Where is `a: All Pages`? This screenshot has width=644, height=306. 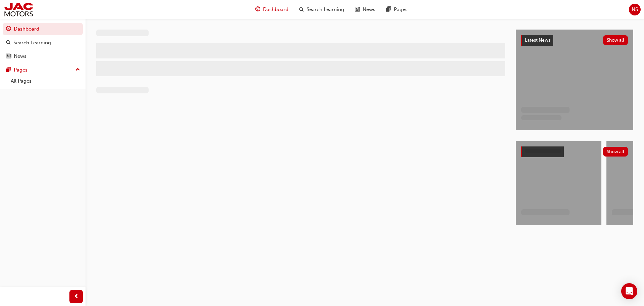 a: All Pages is located at coordinates (45, 81).